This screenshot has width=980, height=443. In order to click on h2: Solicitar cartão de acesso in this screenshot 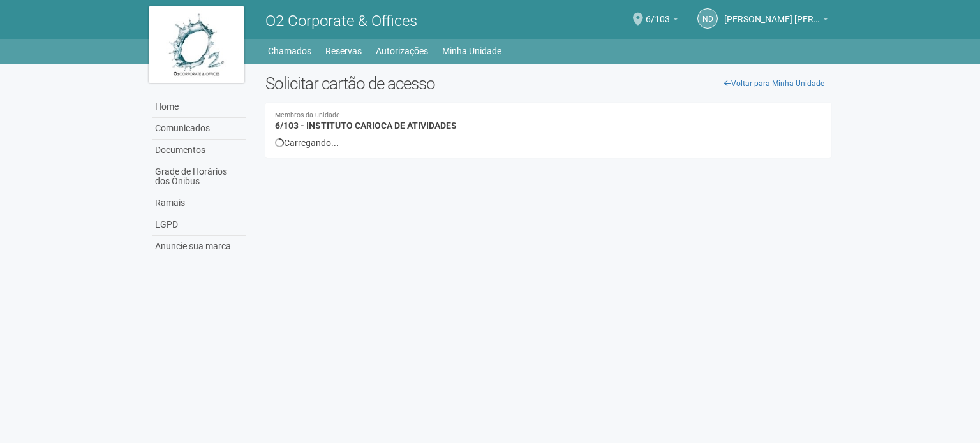, I will do `click(548, 83)`.